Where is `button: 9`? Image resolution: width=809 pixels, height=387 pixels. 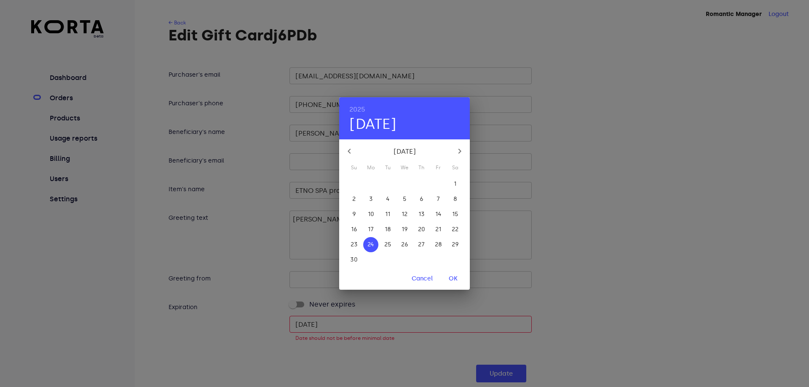 button: 9 is located at coordinates (354, 215).